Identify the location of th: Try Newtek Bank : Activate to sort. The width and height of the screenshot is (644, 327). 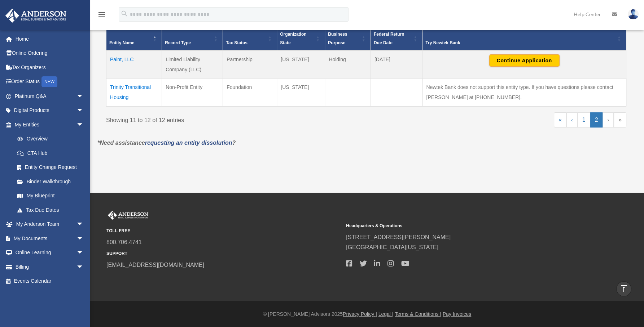
(524, 39).